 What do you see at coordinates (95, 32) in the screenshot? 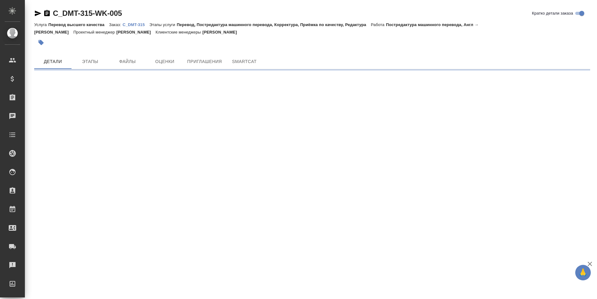
I see `p: Проектный менеджер` at bounding box center [95, 32].